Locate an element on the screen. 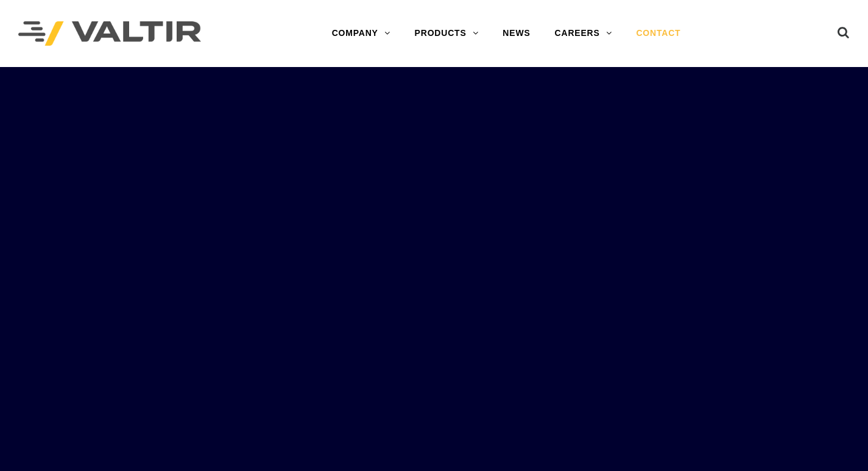 This screenshot has width=868, height=471. a: NEWS is located at coordinates (516, 33).